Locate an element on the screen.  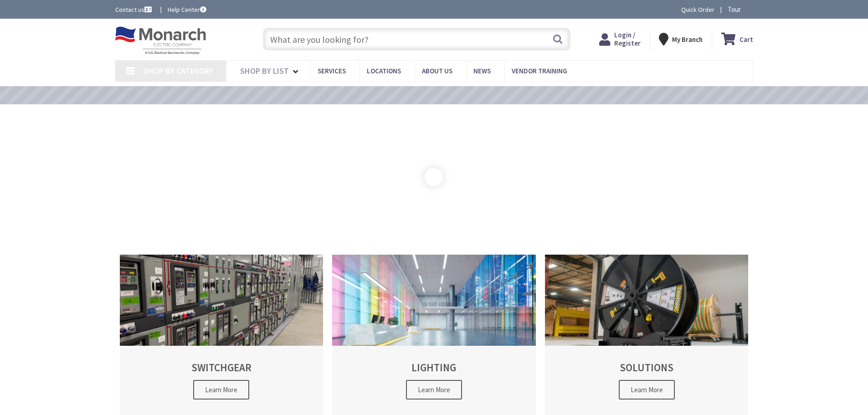
span: Vendor Training is located at coordinates (539, 71).